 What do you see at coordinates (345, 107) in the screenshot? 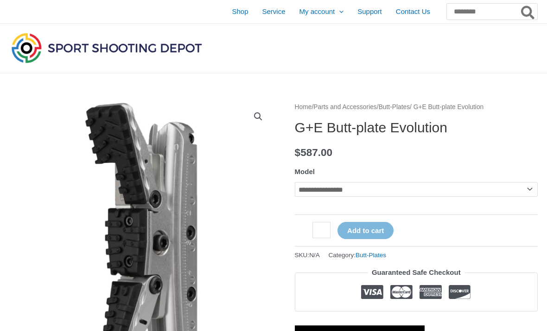
I see `a: Parts and Accessories` at bounding box center [345, 107].